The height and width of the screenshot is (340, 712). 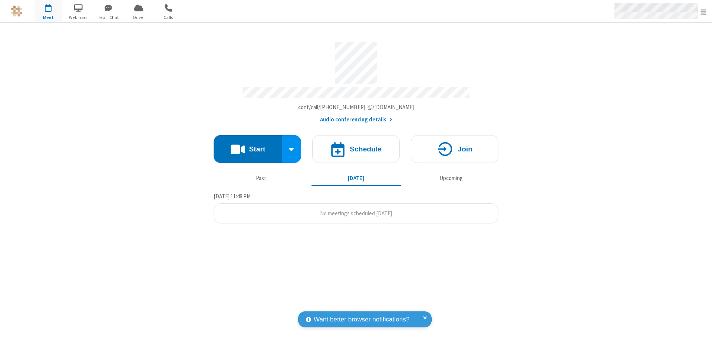 What do you see at coordinates (138, 17) in the screenshot?
I see `span: Drive` at bounding box center [138, 17].